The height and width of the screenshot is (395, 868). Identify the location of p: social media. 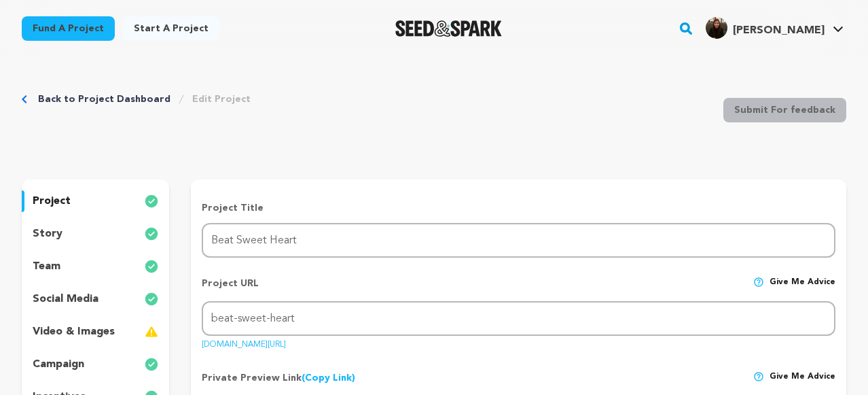
(65, 299).